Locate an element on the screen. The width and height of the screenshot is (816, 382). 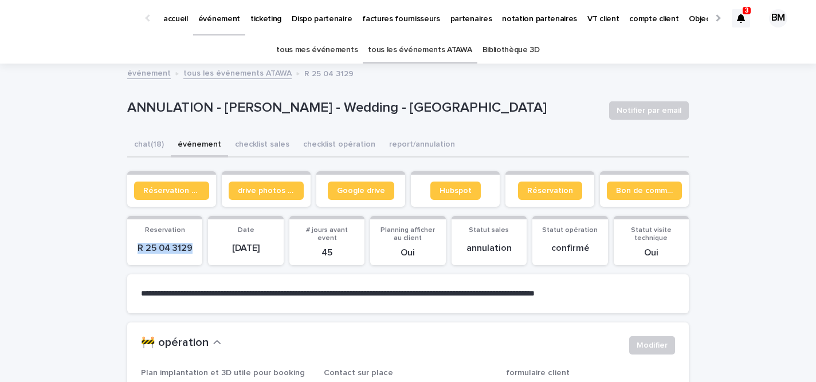
span: Plan implantation et 3D utile pour booking is located at coordinates (223, 373).